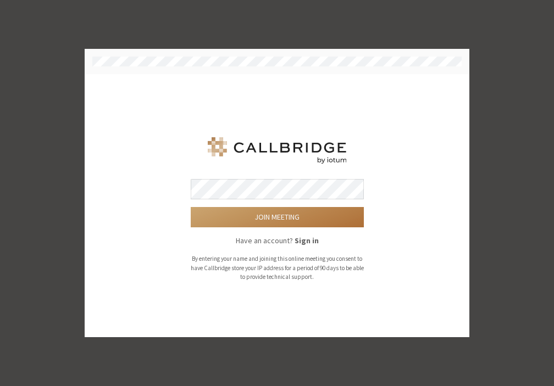  Describe the element at coordinates (307, 241) in the screenshot. I see `strong: Sign in` at that location.